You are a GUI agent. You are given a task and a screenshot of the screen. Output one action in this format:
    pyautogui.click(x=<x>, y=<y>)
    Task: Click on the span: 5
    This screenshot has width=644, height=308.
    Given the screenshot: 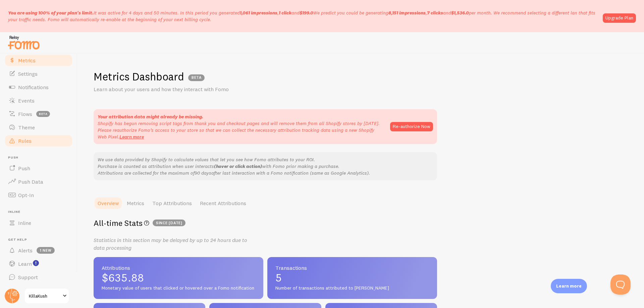 What is the action you would take?
    pyautogui.click(x=352, y=278)
    